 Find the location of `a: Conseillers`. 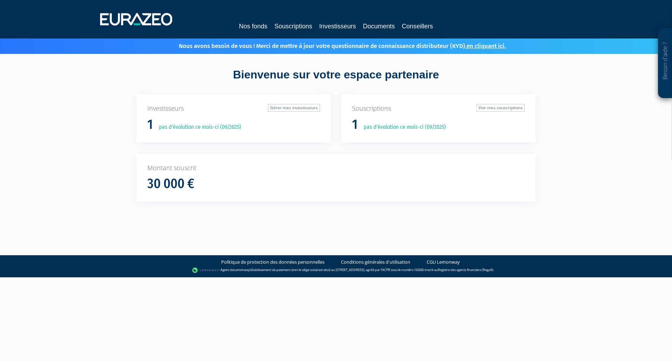

a: Conseillers is located at coordinates (417, 26).